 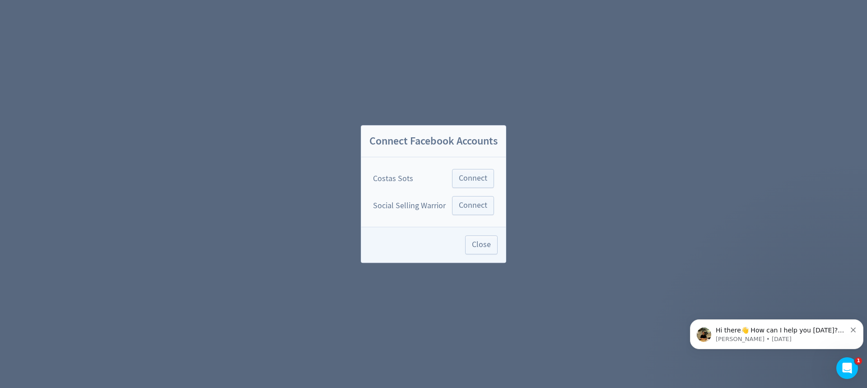 I want to click on button: Dismiss notification, so click(x=167, y=28).